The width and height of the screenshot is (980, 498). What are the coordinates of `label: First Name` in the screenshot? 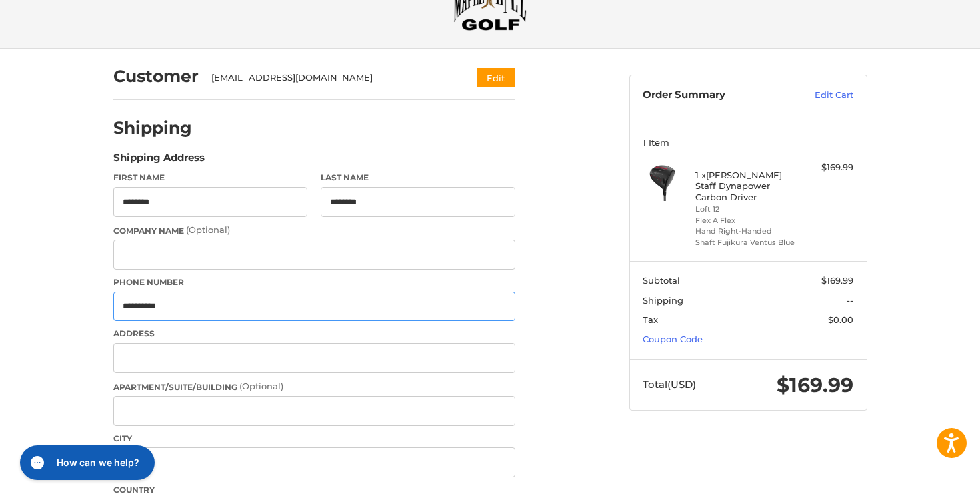 It's located at (211, 178).